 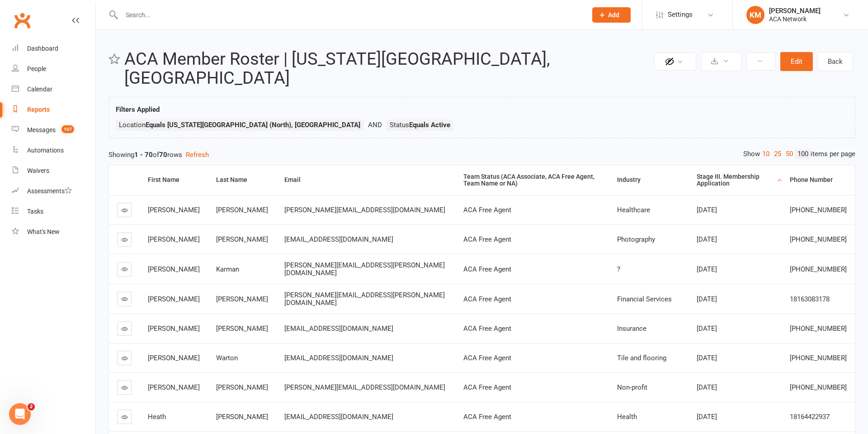 I want to click on a: Messages 107, so click(x=54, y=130).